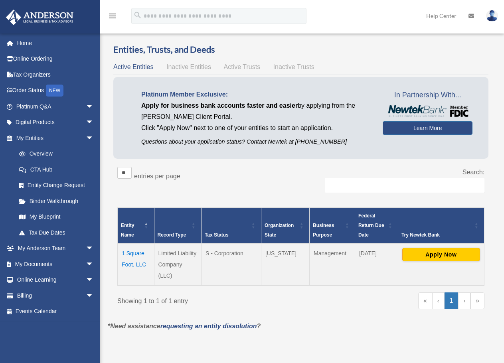  I want to click on span: Try Newtek Bank, so click(437, 235).